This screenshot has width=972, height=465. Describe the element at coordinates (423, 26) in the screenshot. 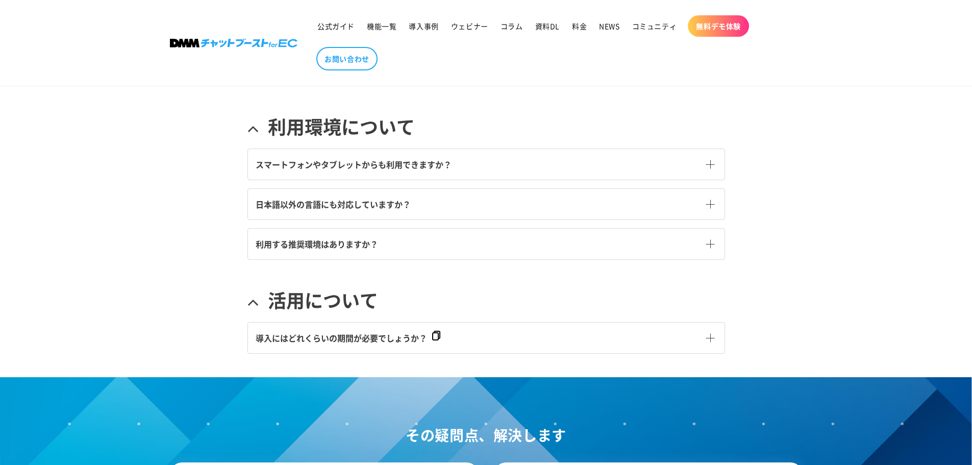

I see `a: 導入事例` at that location.